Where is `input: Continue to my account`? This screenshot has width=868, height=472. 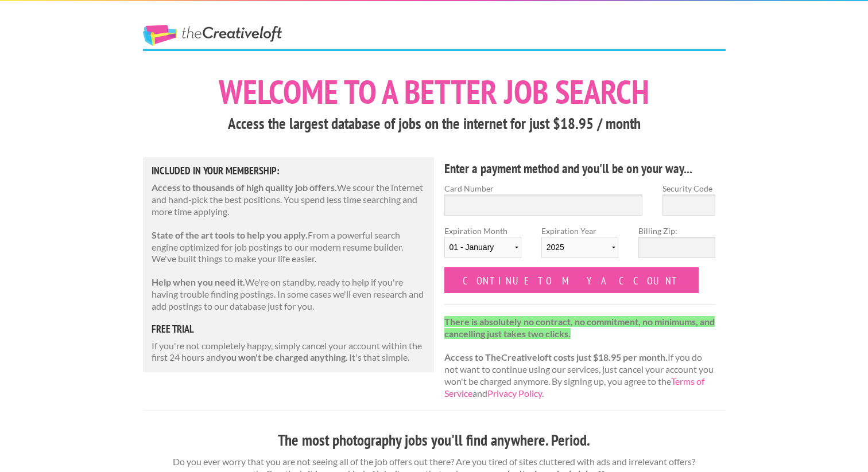
input: Continue to my account is located at coordinates (572, 280).